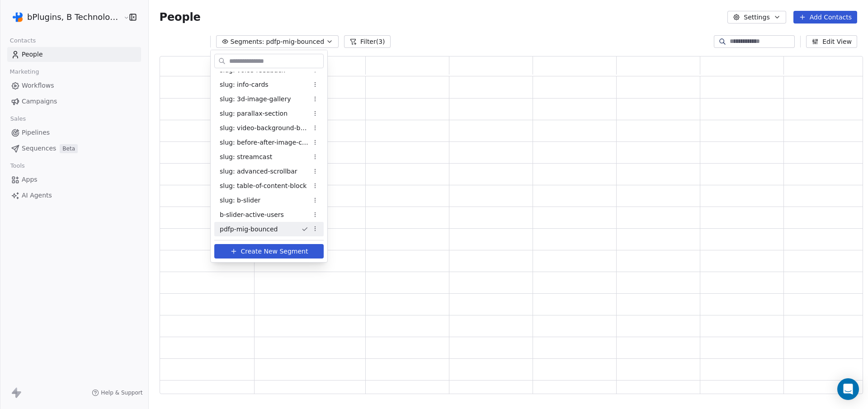 This screenshot has height=409, width=868. Describe the element at coordinates (255, 99) in the screenshot. I see `span: slug: 3d-image-gallery` at that location.